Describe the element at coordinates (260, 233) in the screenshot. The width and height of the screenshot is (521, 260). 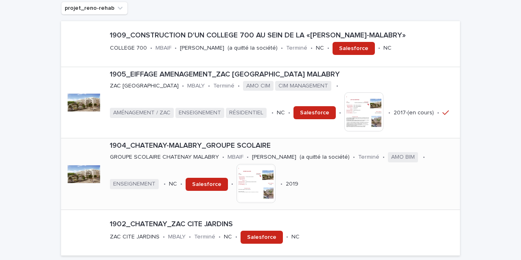
I see `a: 1902_CHATENAY_ZAC CITE JARDINSZAC CITE JARDINS•MBALY•Terminé•NC•Salesforce•NC` at that location.